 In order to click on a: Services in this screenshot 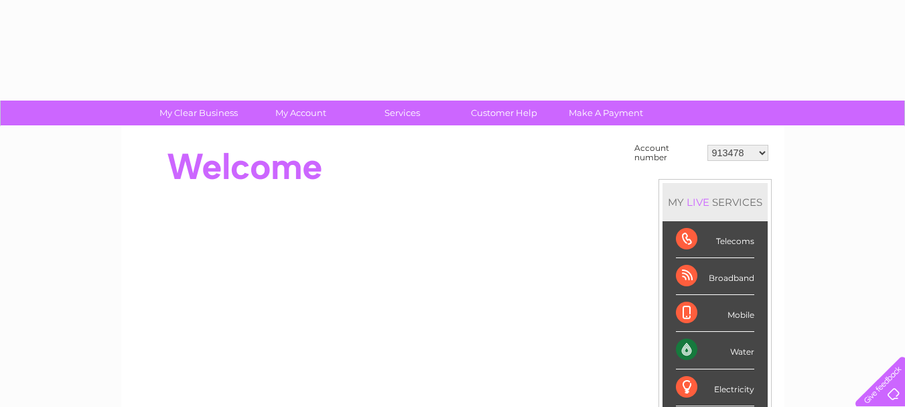, I will do `click(402, 113)`.